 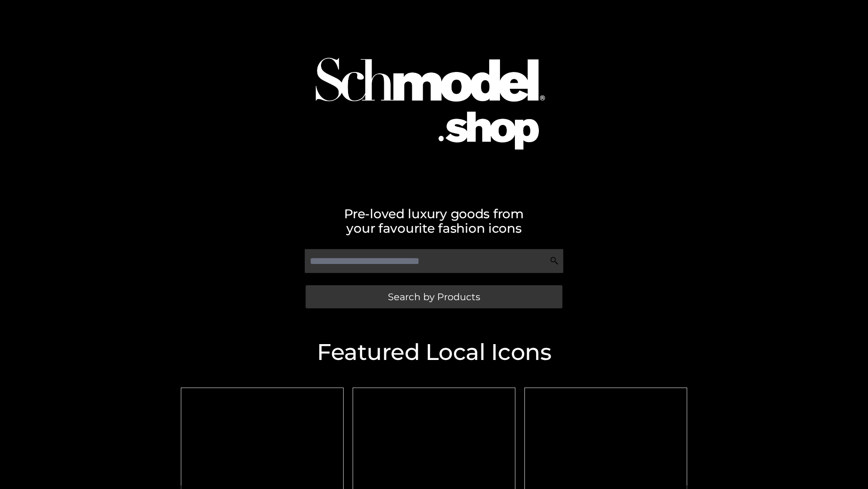 What do you see at coordinates (434, 221) in the screenshot?
I see `h2: Pre-loved luxury goods from your favourite fashion icons` at bounding box center [434, 221].